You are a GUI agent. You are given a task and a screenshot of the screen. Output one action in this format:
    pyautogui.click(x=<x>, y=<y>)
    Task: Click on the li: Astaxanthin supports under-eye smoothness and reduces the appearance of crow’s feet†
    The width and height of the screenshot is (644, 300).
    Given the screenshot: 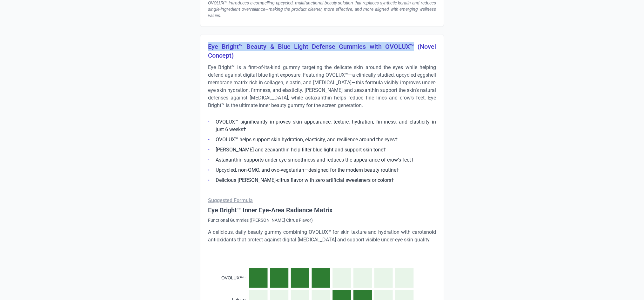 What is the action you would take?
    pyautogui.click(x=322, y=160)
    